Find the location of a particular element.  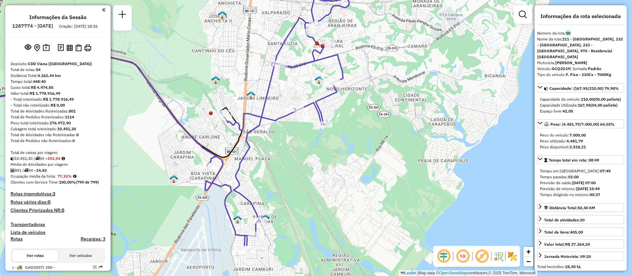

em: Média calculada utilizando a maior ocupação (%Peso ou %Cubagem) de cada rota da sessão. Rotas cro... is located at coordinates (75, 176).